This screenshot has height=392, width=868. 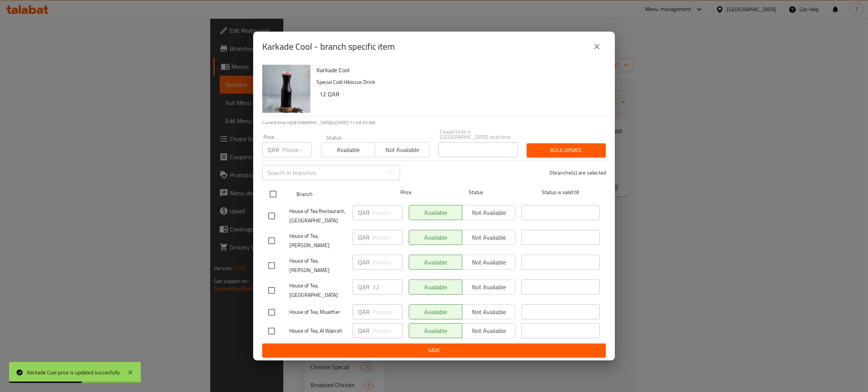 What do you see at coordinates (402, 150) in the screenshot?
I see `button: Not available` at bounding box center [402, 150].